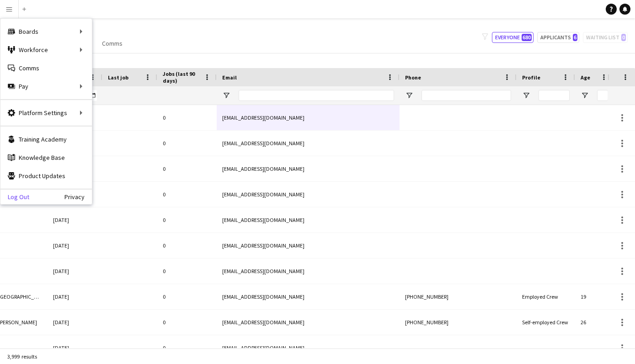 Image resolution: width=635 pixels, height=364 pixels. Describe the element at coordinates (46, 158) in the screenshot. I see `a: Knowledge Base` at that location.